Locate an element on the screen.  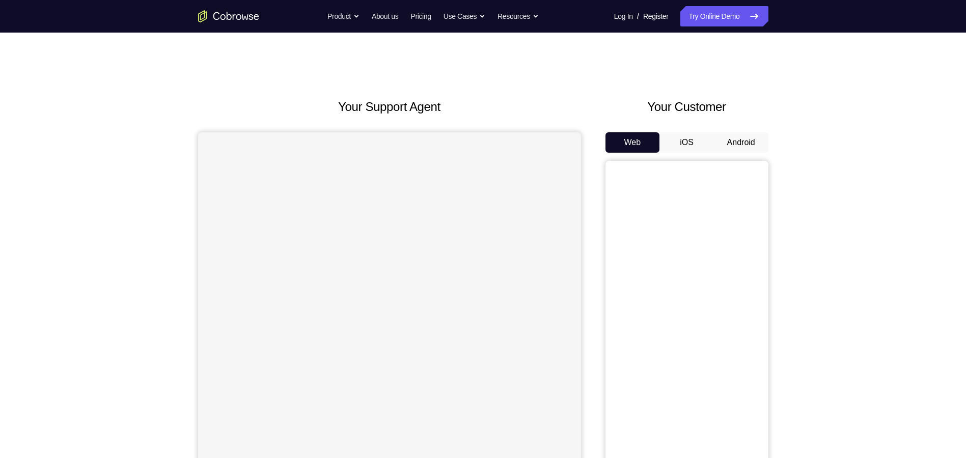
button: Use Cases is located at coordinates (464, 16).